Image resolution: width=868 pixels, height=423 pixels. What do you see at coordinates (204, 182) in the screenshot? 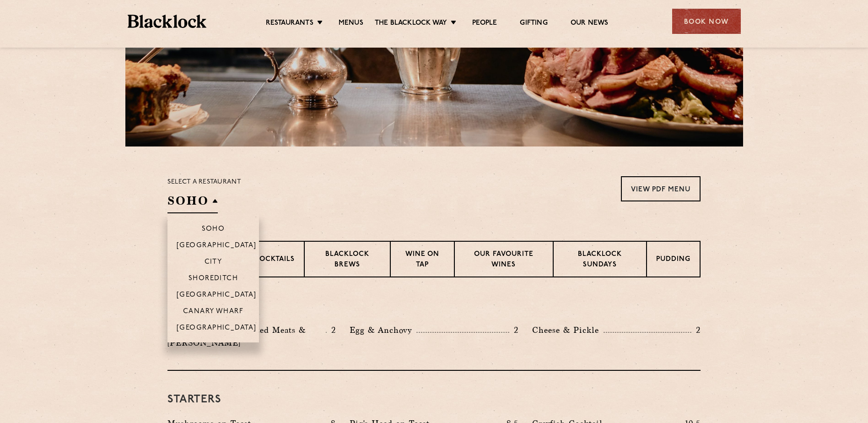
I see `p: Select a restaurant` at bounding box center [204, 182].